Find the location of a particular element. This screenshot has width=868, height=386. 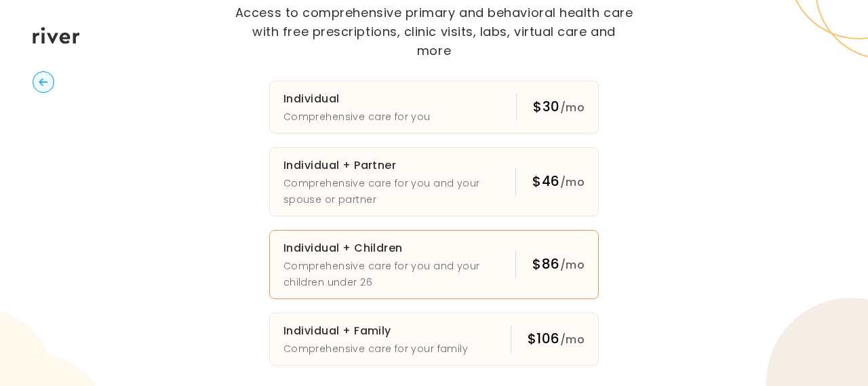

p: Comprehensive care for you and your children under 26 is located at coordinates (399, 274).